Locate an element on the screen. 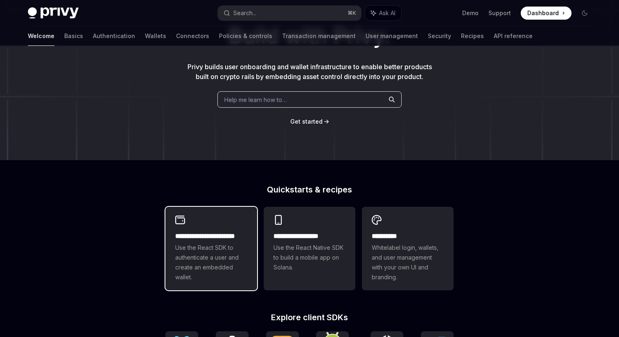 This screenshot has height=337, width=619. button: Toggle dark mode is located at coordinates (585, 13).